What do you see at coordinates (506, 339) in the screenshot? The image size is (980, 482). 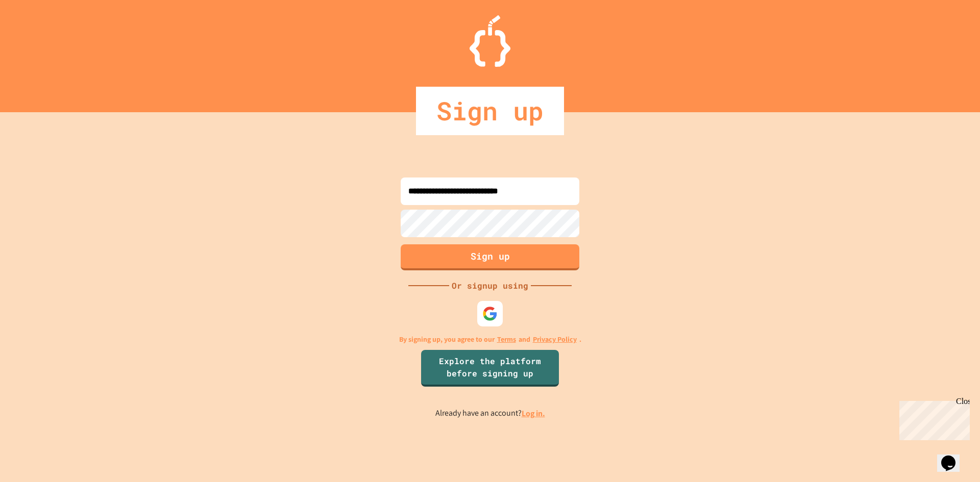 I see `a: Terms` at bounding box center [506, 339].